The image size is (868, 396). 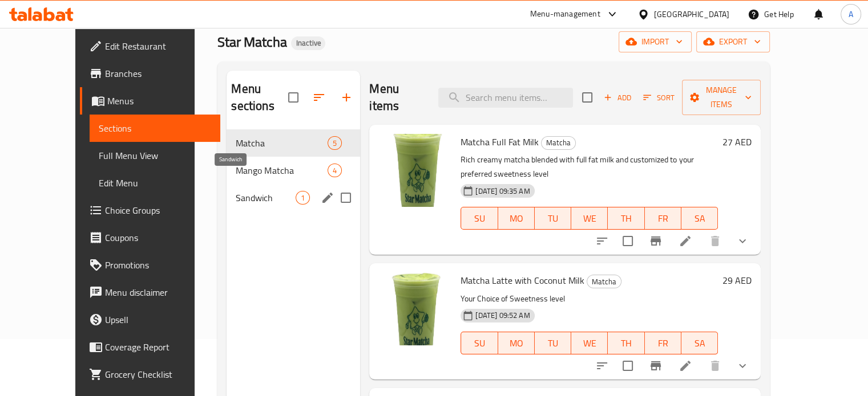 What do you see at coordinates (265, 198) in the screenshot?
I see `span: Sandwich` at bounding box center [265, 198].